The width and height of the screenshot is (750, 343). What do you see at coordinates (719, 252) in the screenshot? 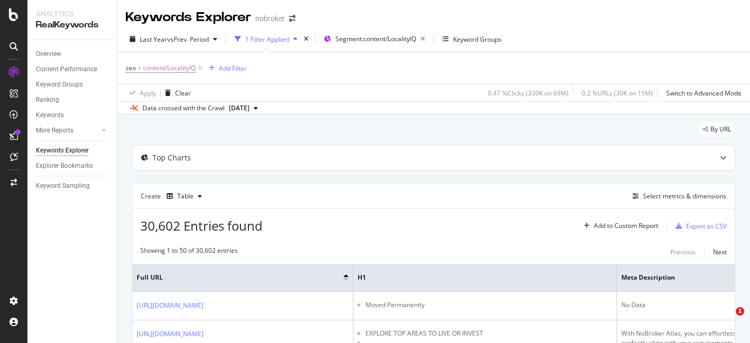
I see `button: Next` at bounding box center [719, 252].